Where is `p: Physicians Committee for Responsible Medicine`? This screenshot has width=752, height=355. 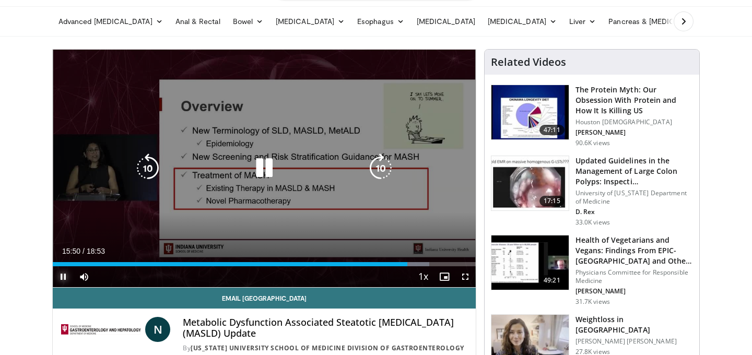 p: Physicians Committee for Responsible Medicine is located at coordinates (634, 277).